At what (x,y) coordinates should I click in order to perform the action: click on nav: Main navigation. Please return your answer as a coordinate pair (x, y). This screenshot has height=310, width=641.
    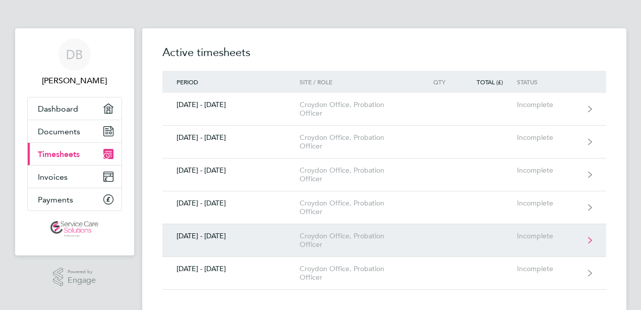
    Looking at the image, I should click on (75, 142).